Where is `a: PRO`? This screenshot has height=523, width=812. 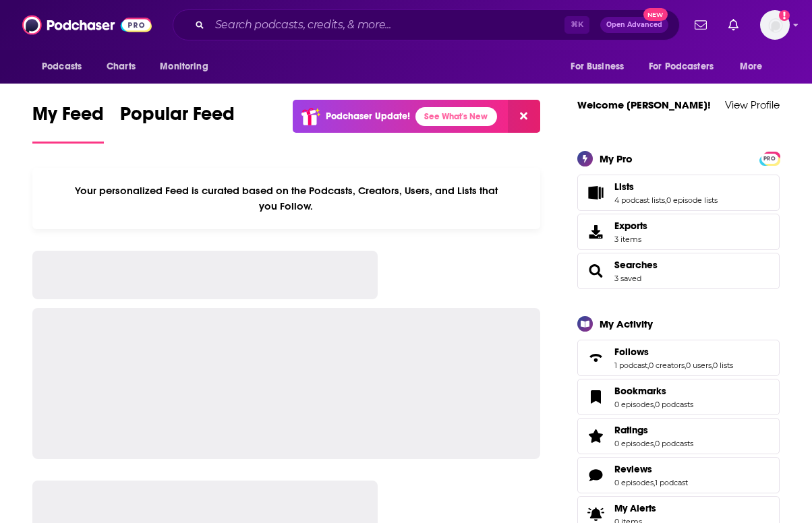
a: PRO is located at coordinates (769, 157).